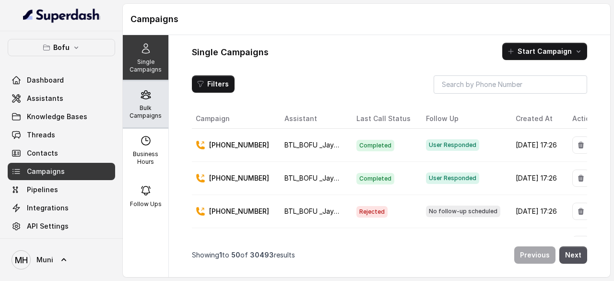 The height and width of the screenshot is (281, 614). What do you see at coordinates (45, 260) in the screenshot?
I see `span: Muni` at bounding box center [45, 260].